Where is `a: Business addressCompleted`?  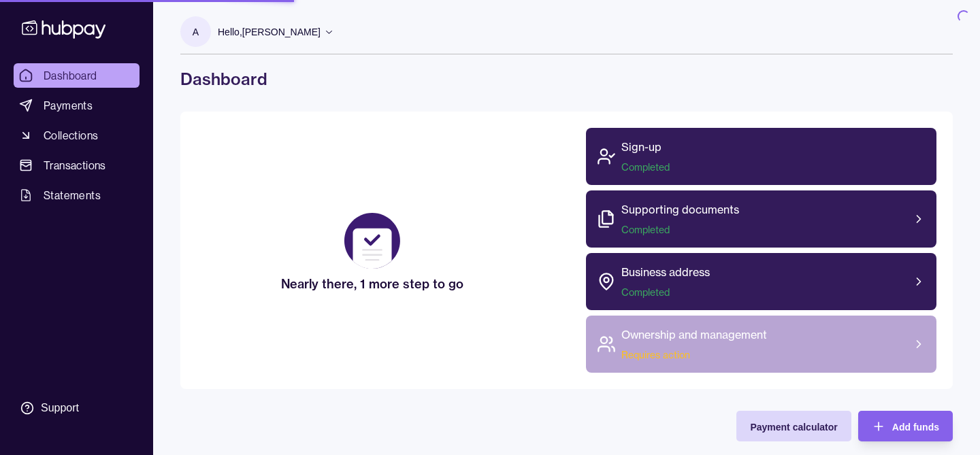
a: Business addressCompleted is located at coordinates (762, 282).